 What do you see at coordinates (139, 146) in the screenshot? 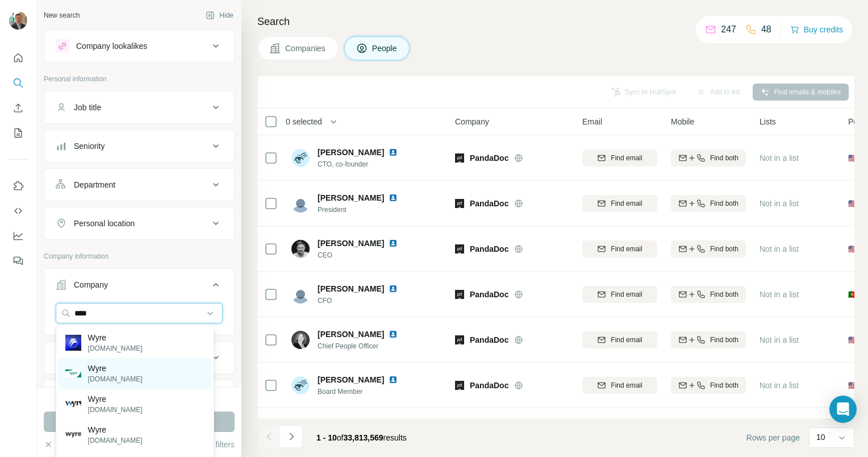
I see `button: Seniority` at bounding box center [139, 146].